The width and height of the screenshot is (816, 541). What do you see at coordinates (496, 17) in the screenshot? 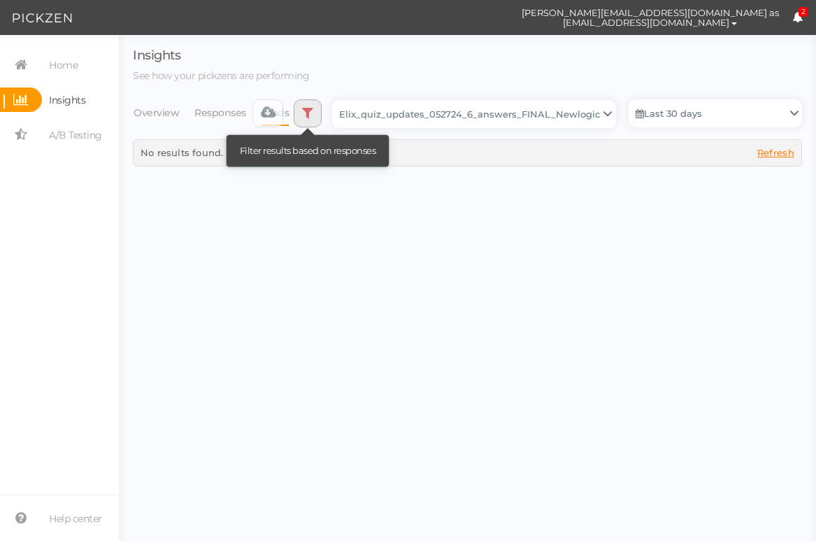
I see `img: cd8312e7a6b0c0157f3589280924bf3e` at bounding box center [496, 17].